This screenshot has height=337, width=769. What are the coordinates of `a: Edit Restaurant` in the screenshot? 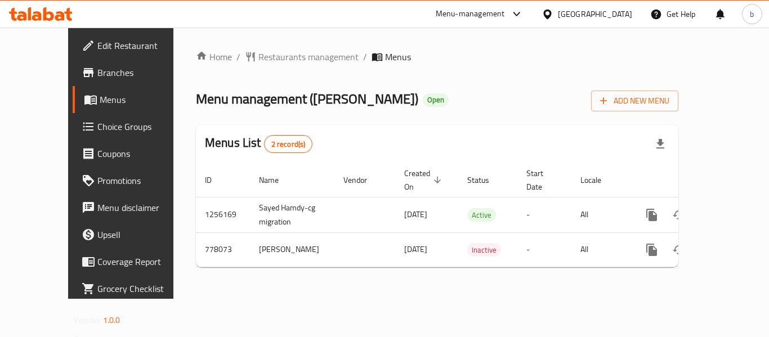 It's located at (135, 46).